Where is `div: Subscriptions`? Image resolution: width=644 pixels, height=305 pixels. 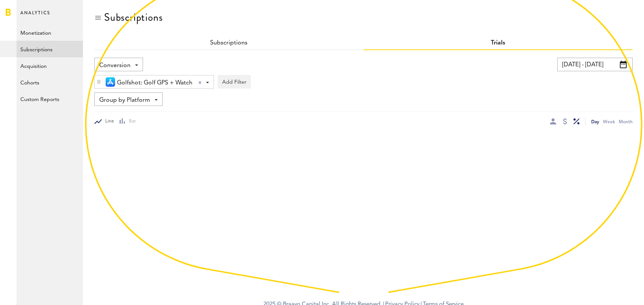 div: Subscriptions is located at coordinates (133, 18).